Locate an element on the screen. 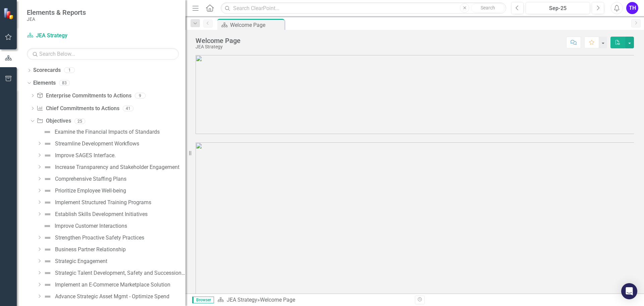 This screenshot has height=306, width=644. div: Business Partner Relationship is located at coordinates (90, 249).